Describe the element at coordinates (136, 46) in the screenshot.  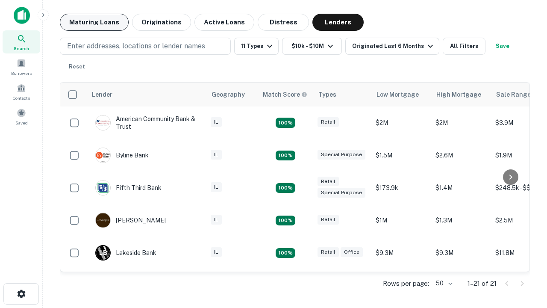
I see `p: Enter addresses, locations or lender names` at that location.